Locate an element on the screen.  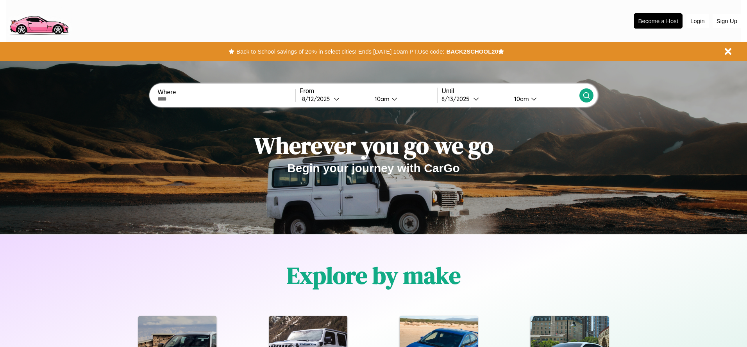
div: 8 / 12 / 2025 is located at coordinates (318, 98).